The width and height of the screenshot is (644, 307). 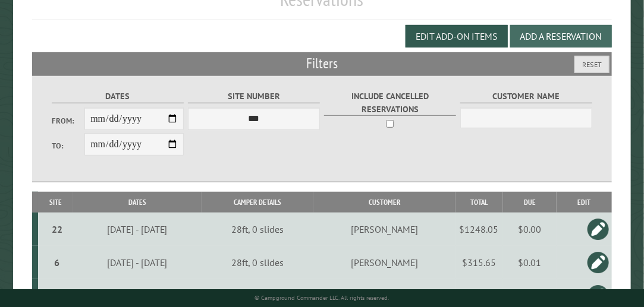 I want to click on th: Total, so click(x=479, y=202).